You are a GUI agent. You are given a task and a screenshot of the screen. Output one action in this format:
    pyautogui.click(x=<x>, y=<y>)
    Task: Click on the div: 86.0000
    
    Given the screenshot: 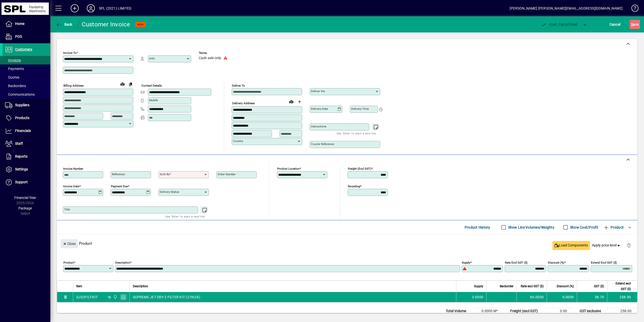 What is the action you would take?
    pyautogui.click(x=532, y=297)
    